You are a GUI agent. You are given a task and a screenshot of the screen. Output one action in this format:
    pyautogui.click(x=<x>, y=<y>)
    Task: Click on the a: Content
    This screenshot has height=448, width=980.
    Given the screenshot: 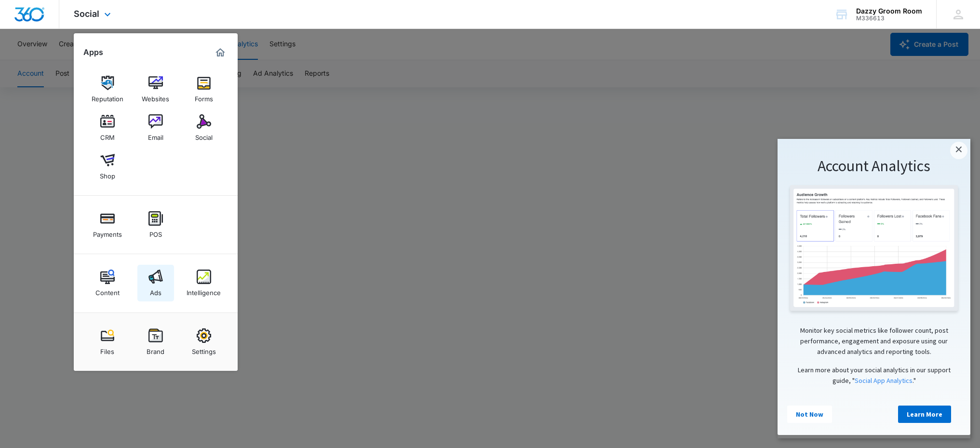 What is the action you would take?
    pyautogui.click(x=108, y=283)
    